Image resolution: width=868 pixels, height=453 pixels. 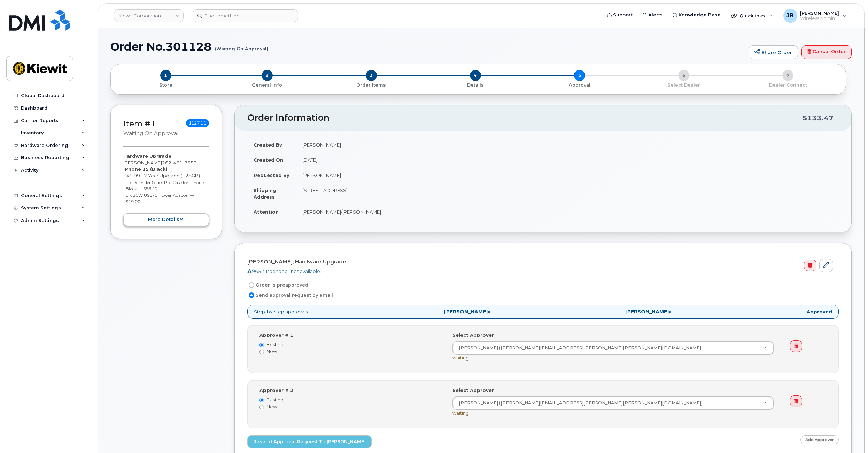 What do you see at coordinates (290, 295) in the screenshot?
I see `label: Send approval request by email` at bounding box center [290, 295].